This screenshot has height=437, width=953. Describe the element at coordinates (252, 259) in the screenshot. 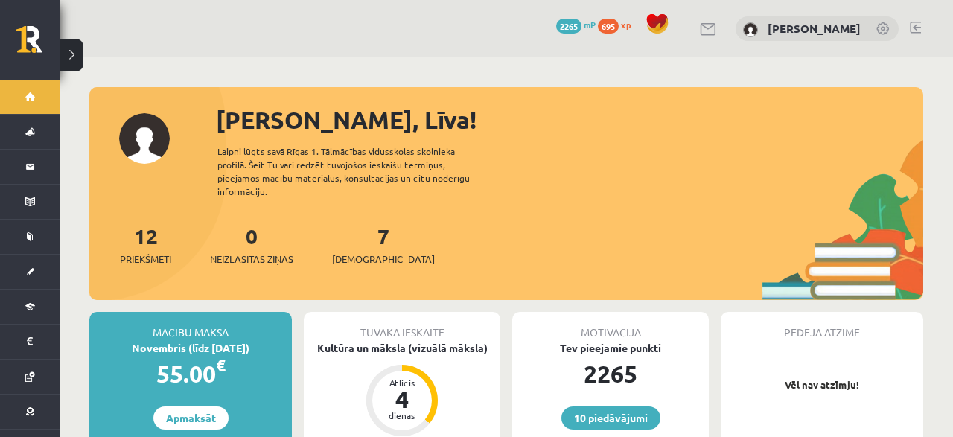

I see `span: Neizlasītās ziņas` at that location.